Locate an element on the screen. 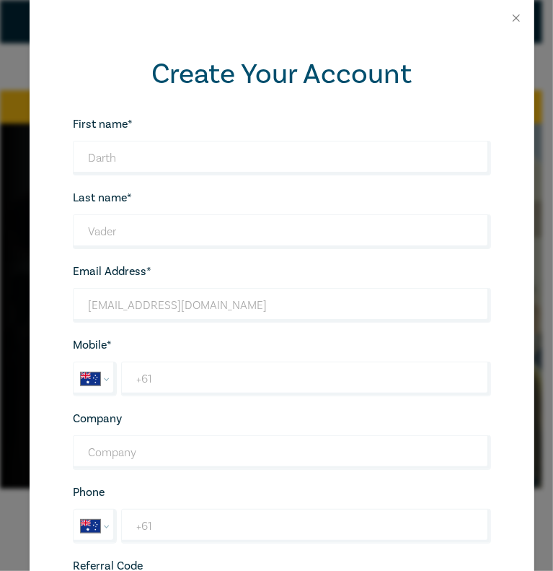  input: Company is located at coordinates (282, 452).